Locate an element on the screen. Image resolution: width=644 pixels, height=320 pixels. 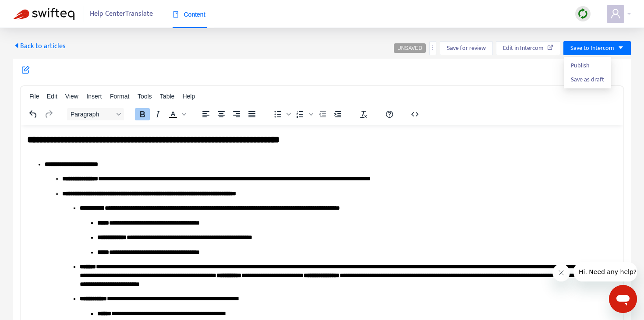
div: Text color Black is located at coordinates (176, 114).